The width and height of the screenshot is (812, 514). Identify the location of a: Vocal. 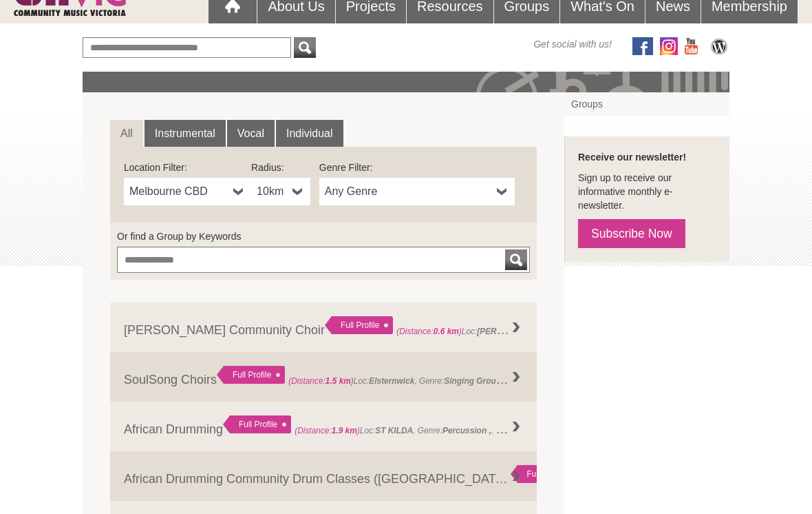
(250, 134).